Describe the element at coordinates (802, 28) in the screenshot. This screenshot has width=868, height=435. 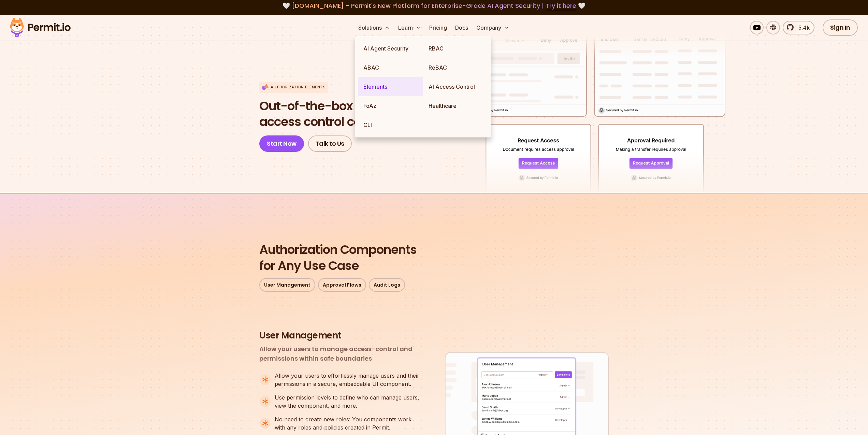
I see `span: 5.4k` at that location.